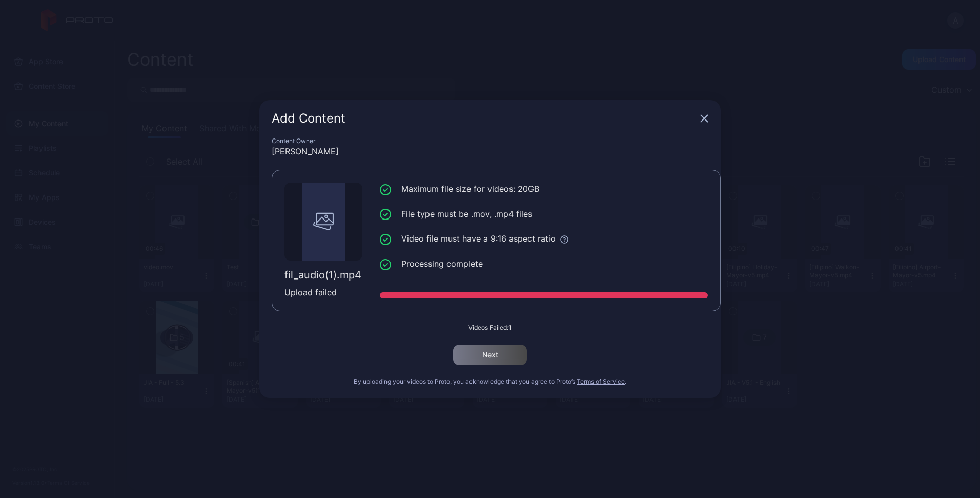 This screenshot has width=980, height=498. What do you see at coordinates (544, 189) in the screenshot?
I see `li: Maximum file size for videos: 20GB` at bounding box center [544, 189].